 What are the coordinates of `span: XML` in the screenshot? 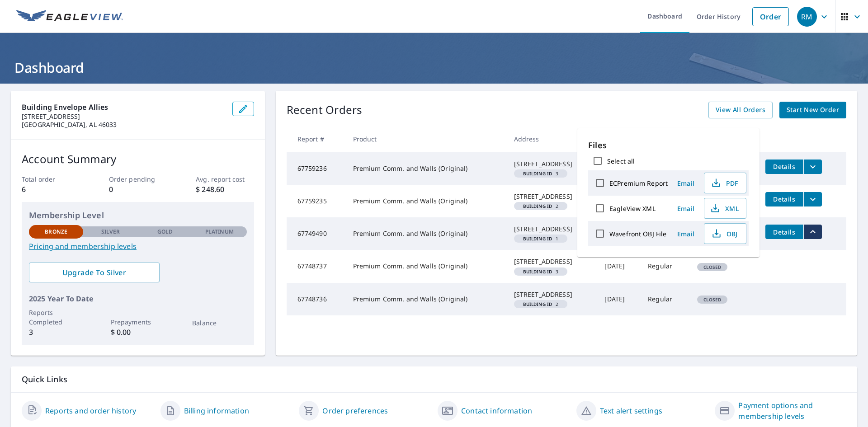 It's located at (724, 209).